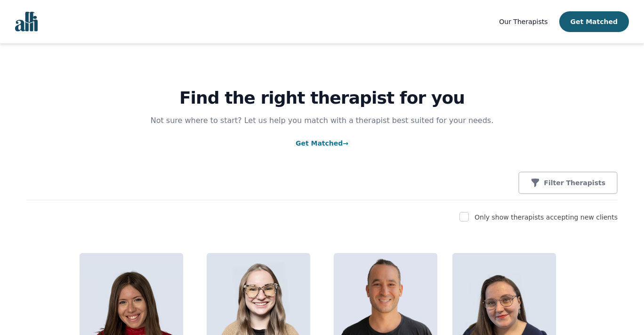 The height and width of the screenshot is (335, 644). What do you see at coordinates (594, 22) in the screenshot?
I see `button: Get Matched` at bounding box center [594, 22].